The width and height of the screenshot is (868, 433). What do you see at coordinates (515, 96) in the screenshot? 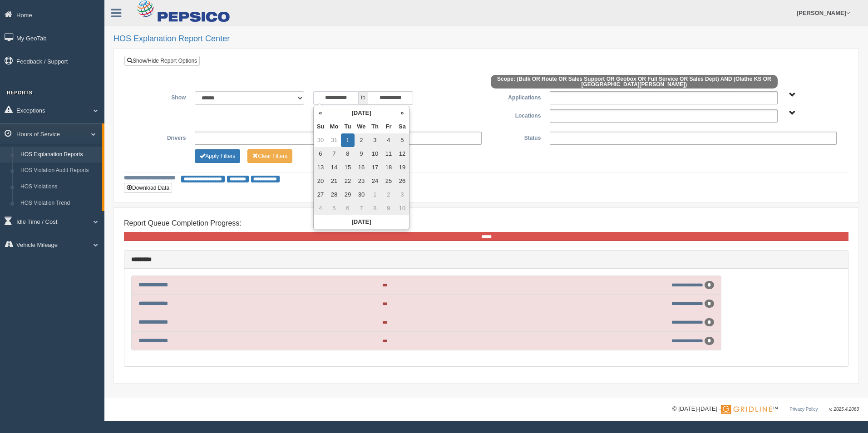
I see `label: Applications` at bounding box center [515, 96].